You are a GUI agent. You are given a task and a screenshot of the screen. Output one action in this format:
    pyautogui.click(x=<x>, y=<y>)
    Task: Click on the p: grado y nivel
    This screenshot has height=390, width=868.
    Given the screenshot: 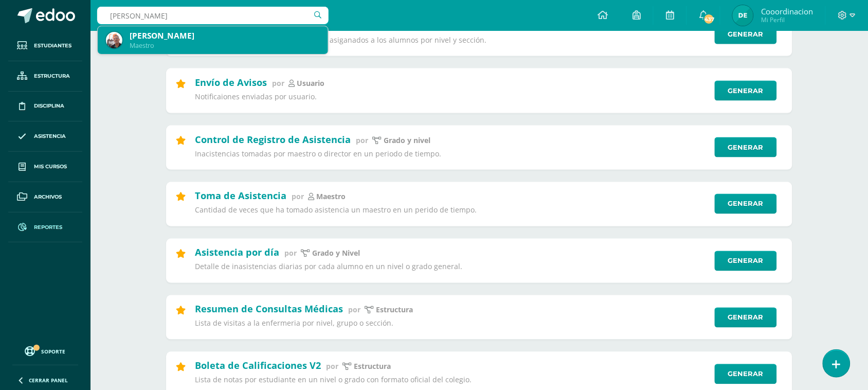 What is the action you would take?
    pyautogui.click(x=407, y=140)
    